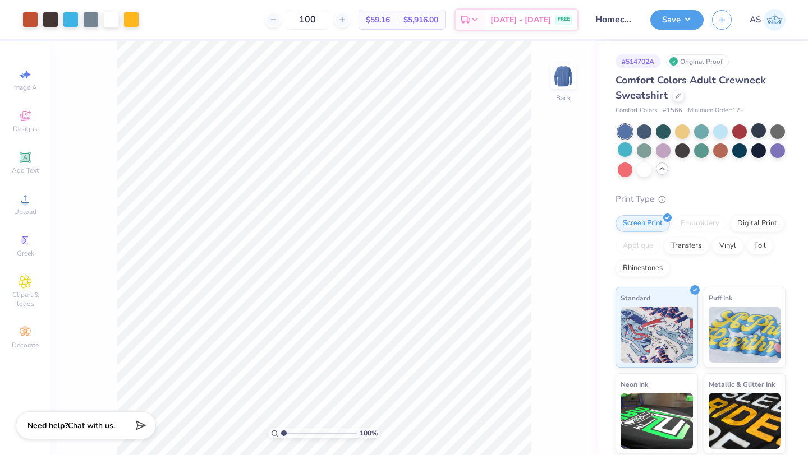  I want to click on span: # 1566, so click(672, 110).